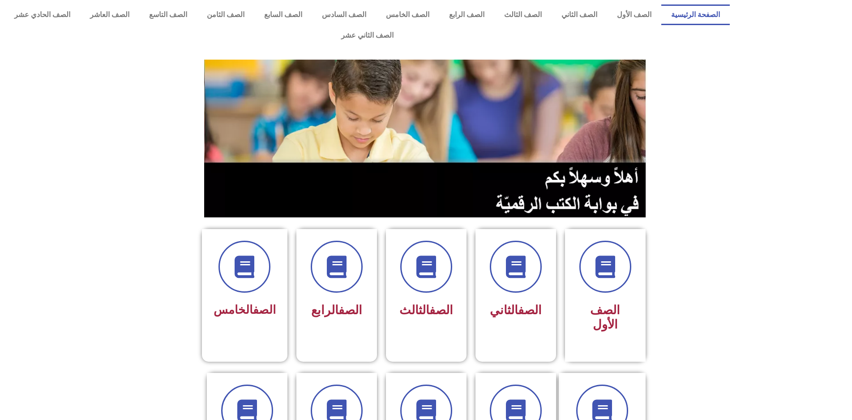 The height and width of the screenshot is (420, 852). Describe the element at coordinates (579, 15) in the screenshot. I see `a: الصف الثاني` at that location.